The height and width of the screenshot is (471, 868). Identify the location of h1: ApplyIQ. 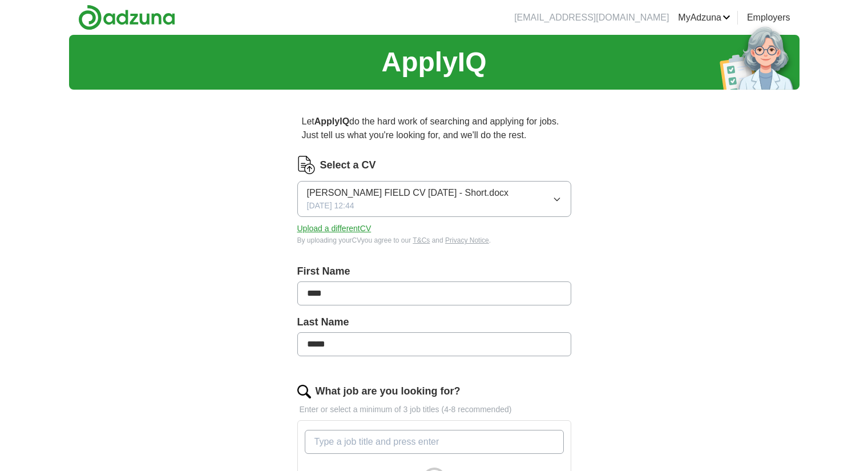
(433, 62).